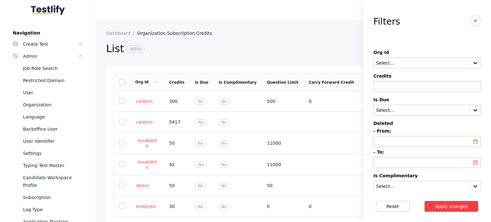  I want to click on label: Credits, so click(427, 76).